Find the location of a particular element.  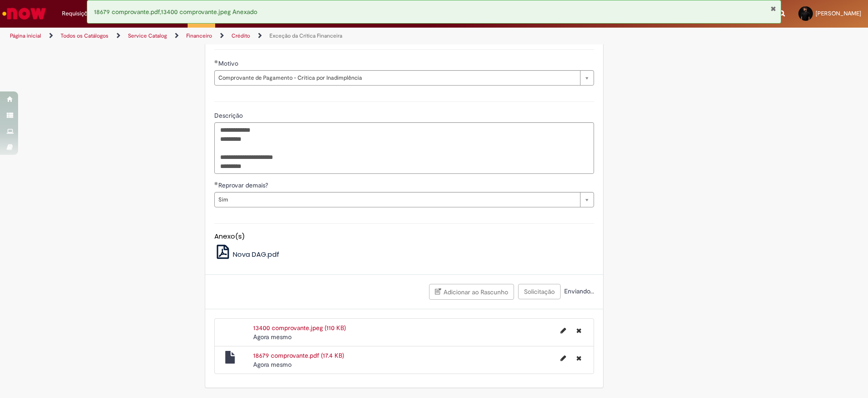

span: Descrição is located at coordinates (229, 116).